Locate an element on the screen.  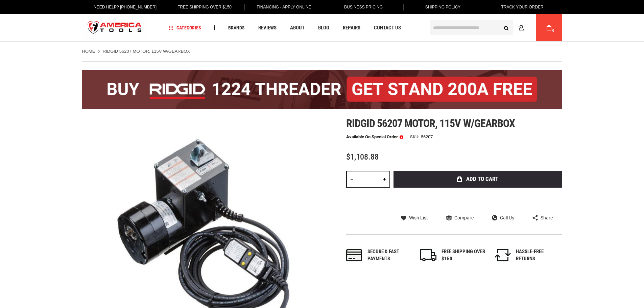
img: payments is located at coordinates (354, 255).